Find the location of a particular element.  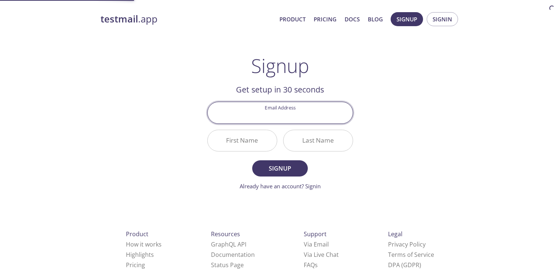

a: FAQ is located at coordinates (311, 265).